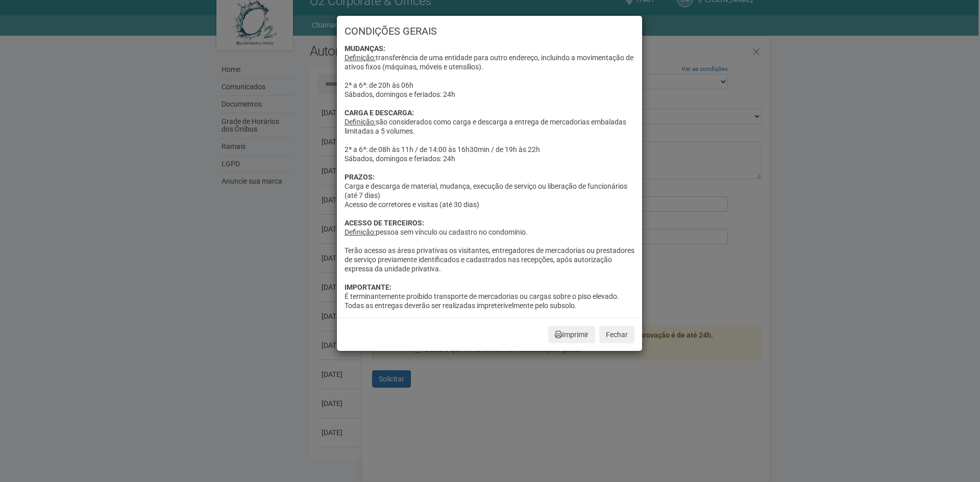 The height and width of the screenshot is (482, 980). Describe the element at coordinates (359, 177) in the screenshot. I see `strong: PRAZOS:` at that location.